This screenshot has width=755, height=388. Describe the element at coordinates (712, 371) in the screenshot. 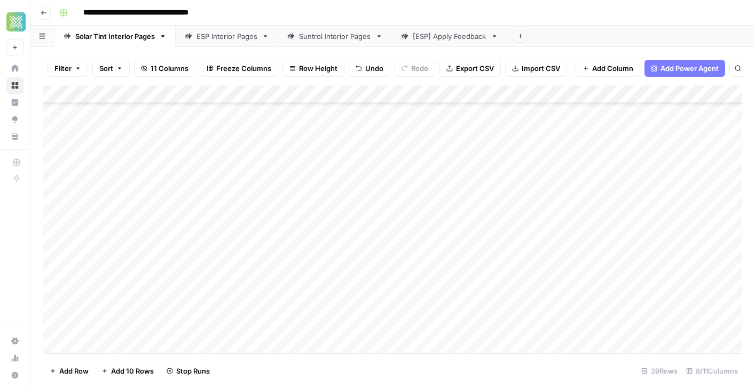

I see `div: 8/11 Columns` at that location.